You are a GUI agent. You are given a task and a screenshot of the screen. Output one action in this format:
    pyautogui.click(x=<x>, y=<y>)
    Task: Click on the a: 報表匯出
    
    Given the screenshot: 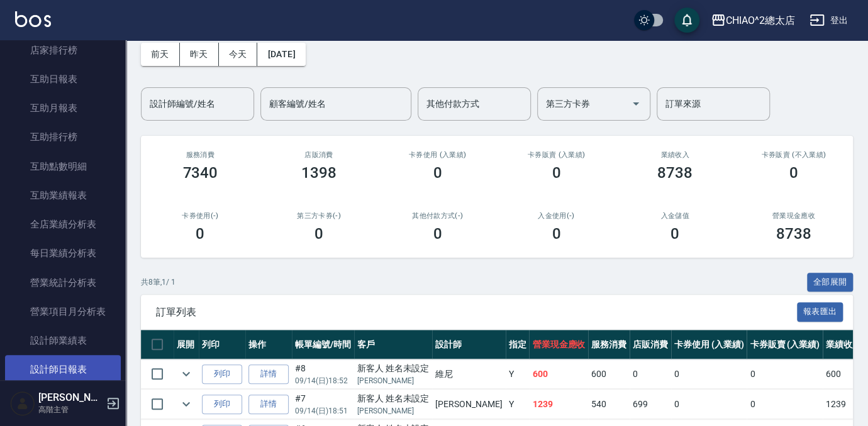 What is the action you would take?
    pyautogui.click(x=820, y=311)
    